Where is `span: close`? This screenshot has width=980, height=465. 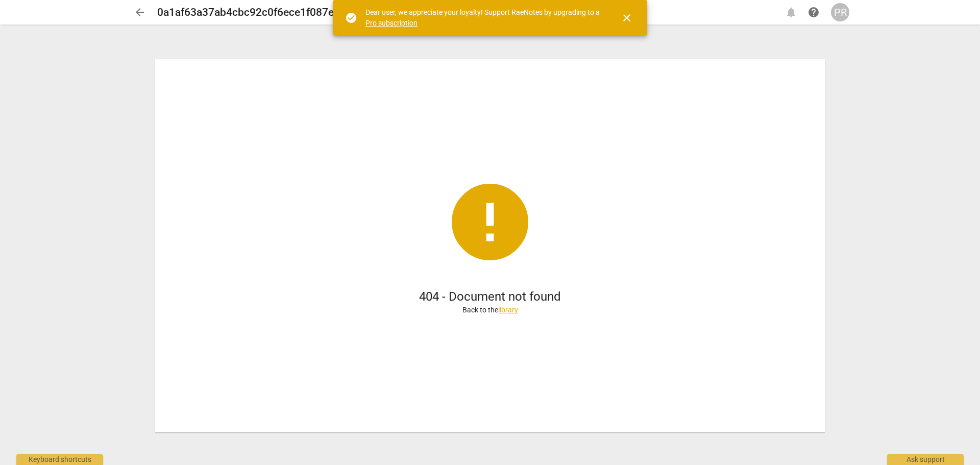
span: close is located at coordinates (627, 18).